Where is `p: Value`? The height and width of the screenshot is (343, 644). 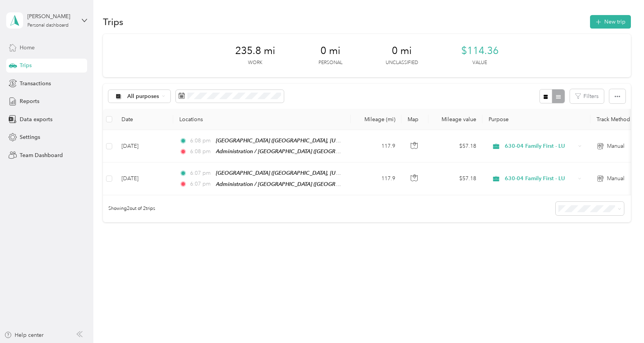
p: Value is located at coordinates (480, 63).